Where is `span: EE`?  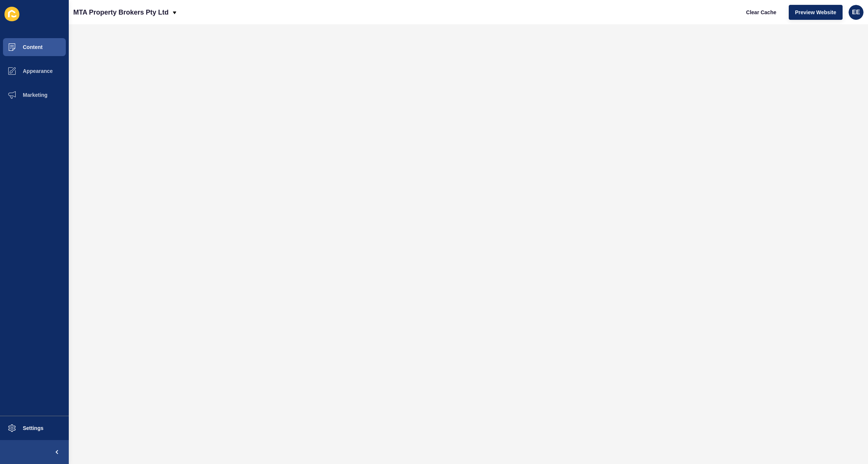
span: EE is located at coordinates (856, 12).